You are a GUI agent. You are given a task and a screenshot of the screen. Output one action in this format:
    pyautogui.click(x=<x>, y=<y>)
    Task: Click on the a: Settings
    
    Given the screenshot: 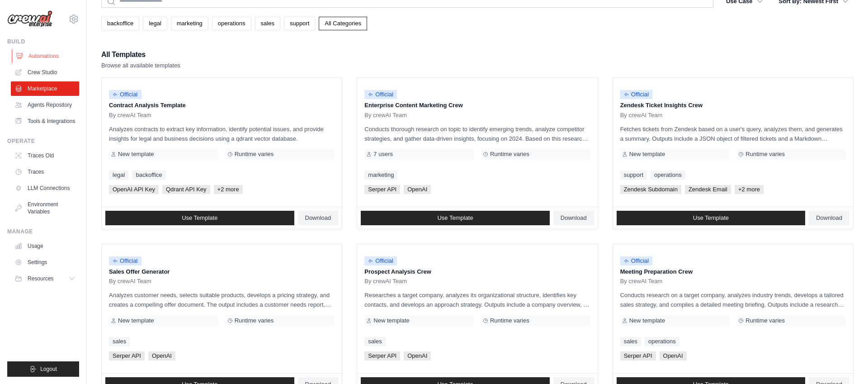 What is the action you would take?
    pyautogui.click(x=45, y=262)
    